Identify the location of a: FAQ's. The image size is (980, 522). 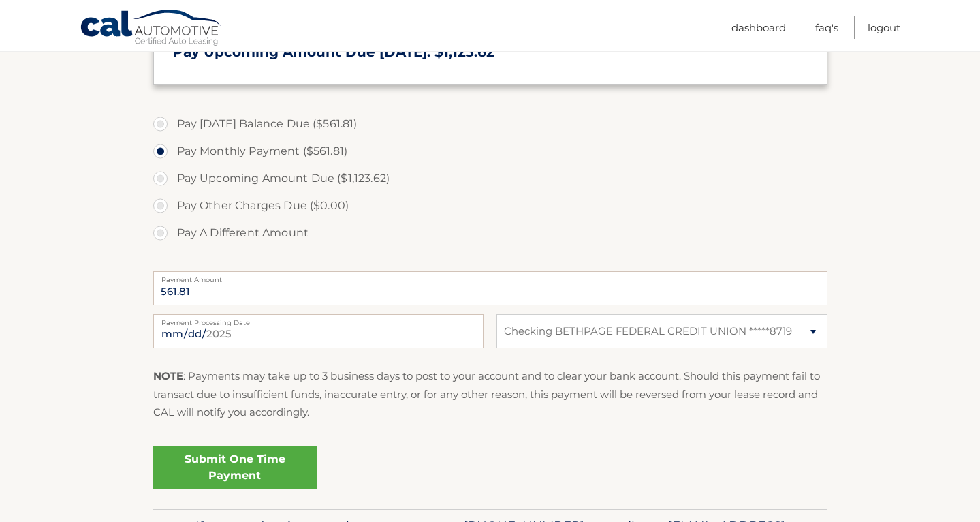
(826, 27).